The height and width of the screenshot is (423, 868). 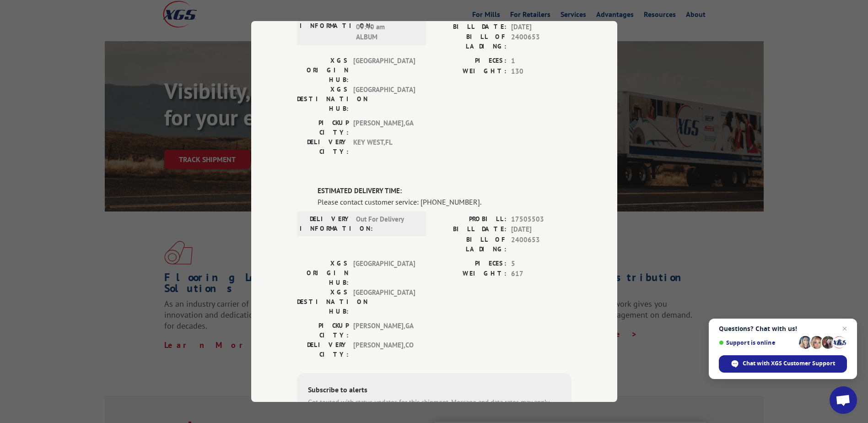 I want to click on span: Questions? Chat with us!, so click(x=782, y=329).